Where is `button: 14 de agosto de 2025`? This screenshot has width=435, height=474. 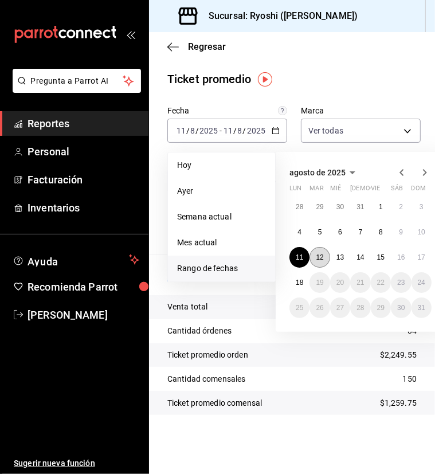
button: 14 de agosto de 2025 is located at coordinates (360, 258).